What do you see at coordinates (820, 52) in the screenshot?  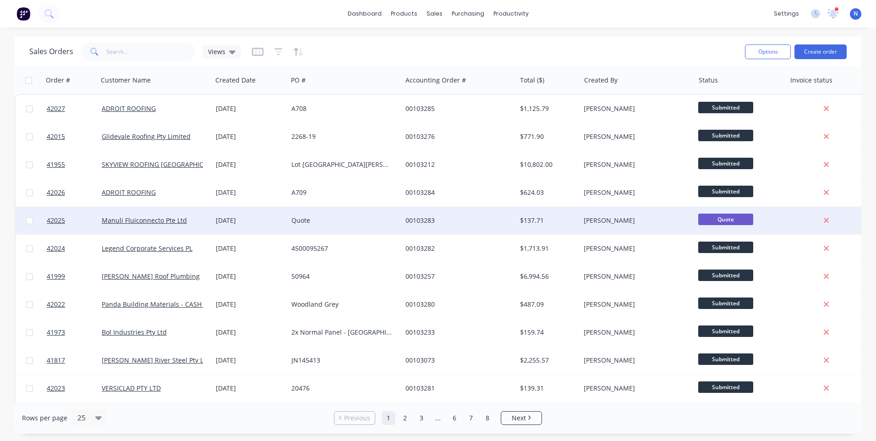 I see `button: Create order` at bounding box center [820, 52].